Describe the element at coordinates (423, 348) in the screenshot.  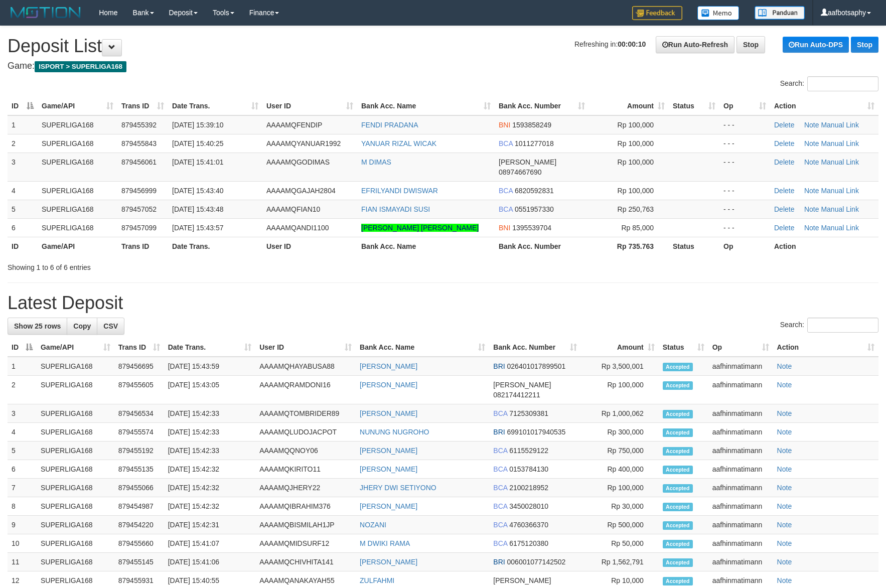
I see `th: Bank Acc. Name: activate to sort column ascending` at that location.